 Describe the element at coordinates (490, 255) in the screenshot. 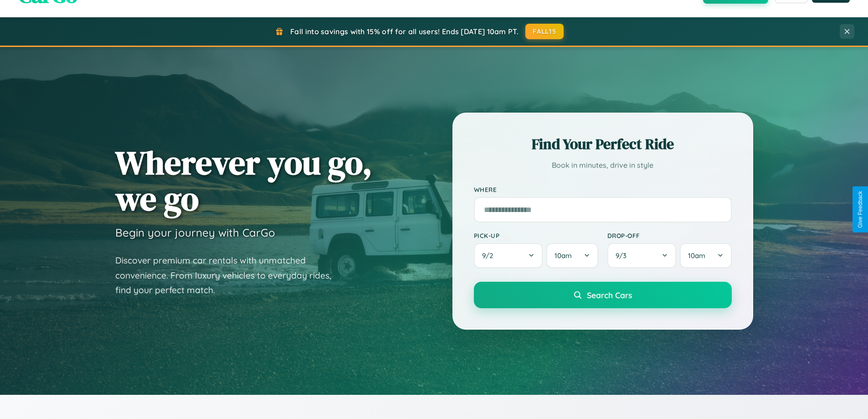

I see `span: 9 / 2` at that location.